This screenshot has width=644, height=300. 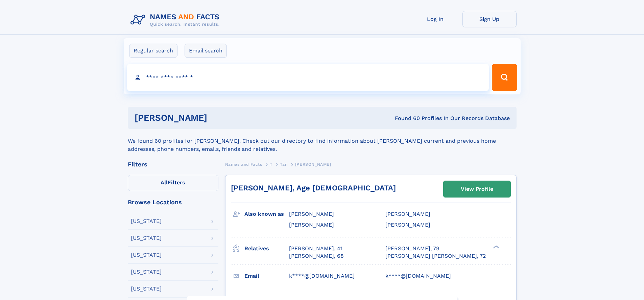 What do you see at coordinates (405, 118) in the screenshot?
I see `div: Found 60 Profiles In Our Records Database` at bounding box center [405, 118].